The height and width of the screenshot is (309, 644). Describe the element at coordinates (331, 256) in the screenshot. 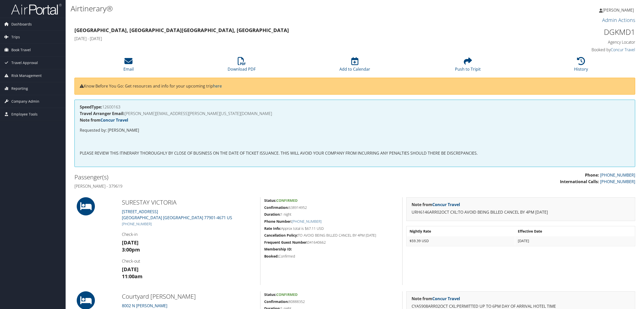

I see `h5: Confirmed` at that location.